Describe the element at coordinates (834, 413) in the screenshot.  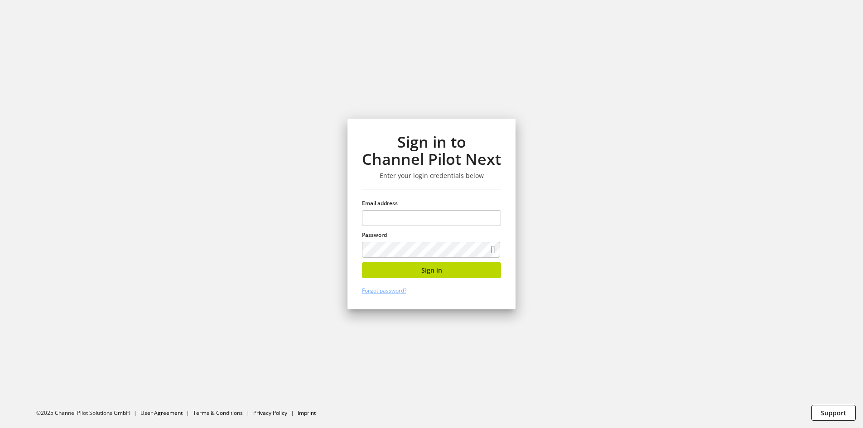
I see `button: Support` at that location.